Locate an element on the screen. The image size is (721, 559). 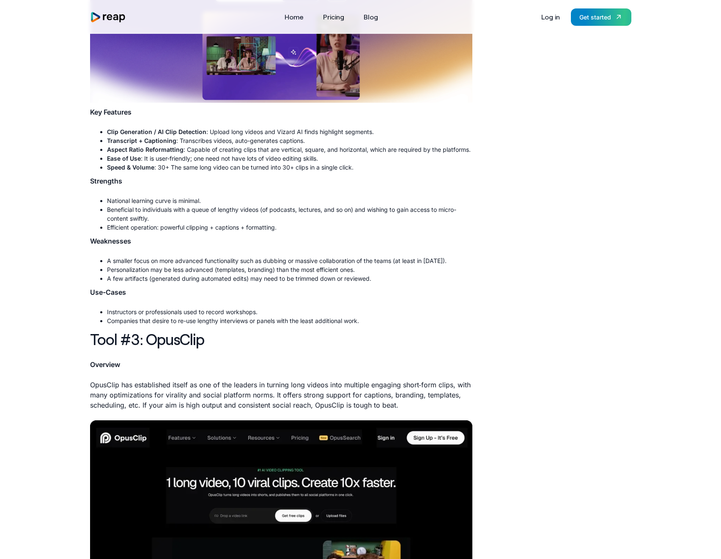
li: A smaller focus on more advanced functionality such as dubbing or massive collaboration of the te... is located at coordinates (290, 261).